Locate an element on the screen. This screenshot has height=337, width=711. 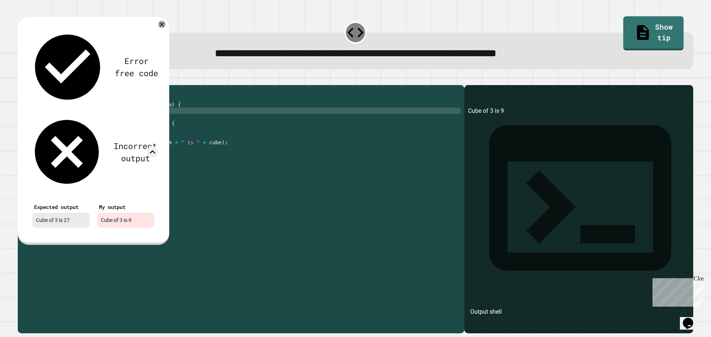
div: Error free code is located at coordinates (136, 67).